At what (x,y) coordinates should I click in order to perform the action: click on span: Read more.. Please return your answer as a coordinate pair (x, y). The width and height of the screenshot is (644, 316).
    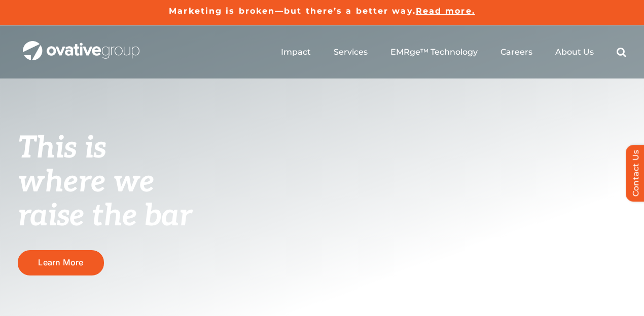
    Looking at the image, I should click on (445, 10).